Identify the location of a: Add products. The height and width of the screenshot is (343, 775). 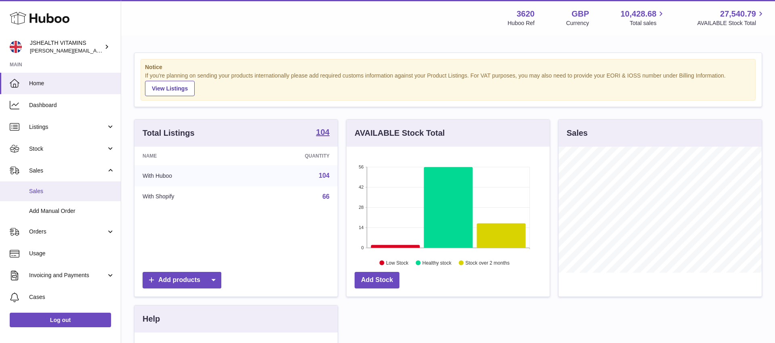
(182, 280).